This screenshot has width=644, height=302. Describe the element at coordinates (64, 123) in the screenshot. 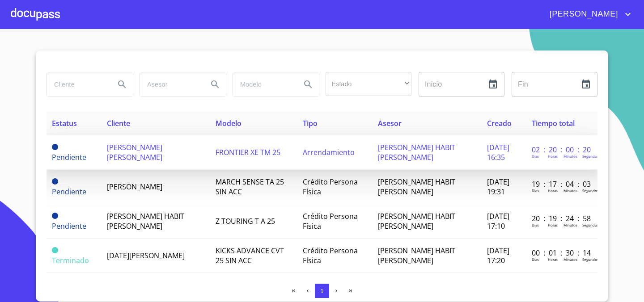

I see `span: Estatus` at that location.